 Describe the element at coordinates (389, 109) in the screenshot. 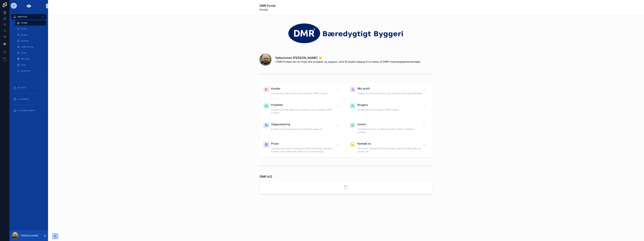

I see `a: BrugereSe alle DMR A/S's brugere i DMR Portalen.` at that location.